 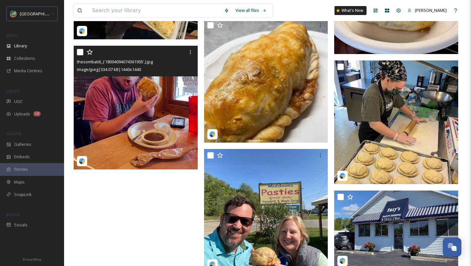 What do you see at coordinates (13, 91) in the screenshot?
I see `span: COLLECT` at bounding box center [13, 91].